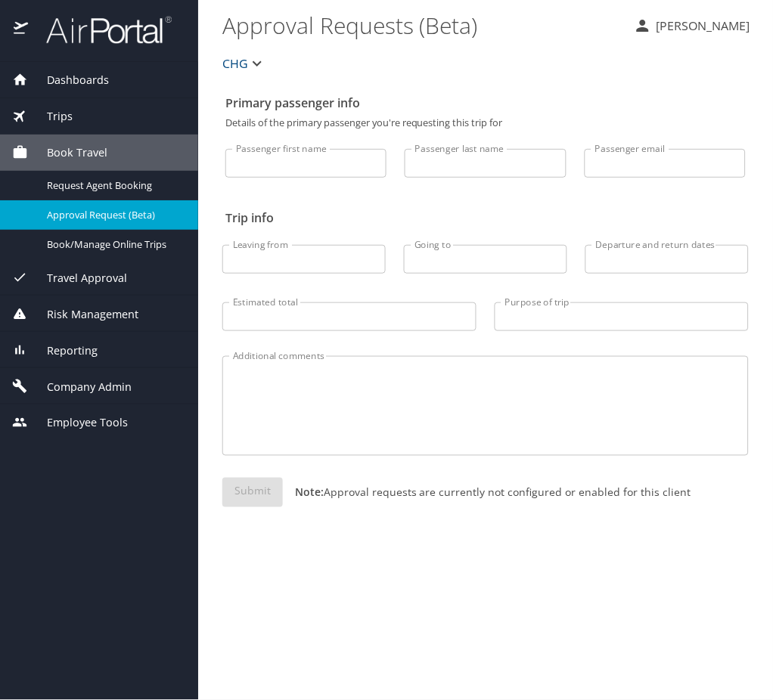 The height and width of the screenshot is (700, 773). Describe the element at coordinates (245, 64) in the screenshot. I see `button: CHG` at that location.